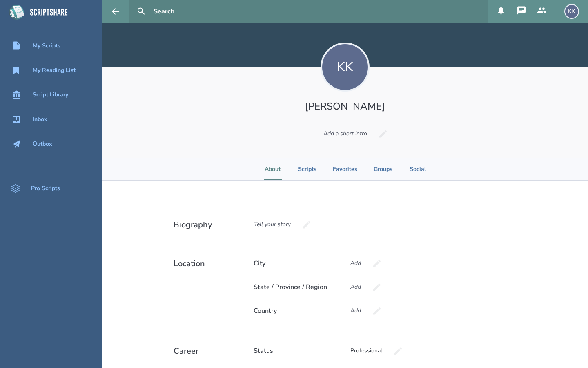  Describe the element at coordinates (572, 11) in the screenshot. I see `div: KK` at that location.